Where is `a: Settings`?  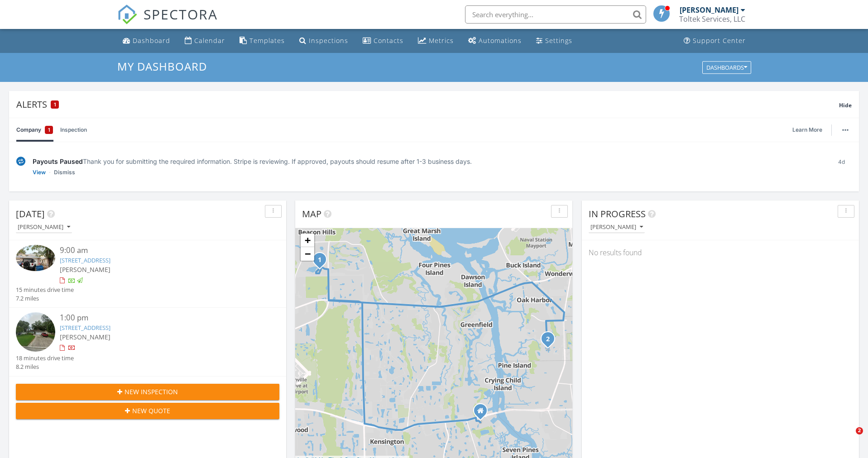
a: Settings is located at coordinates (554, 41).